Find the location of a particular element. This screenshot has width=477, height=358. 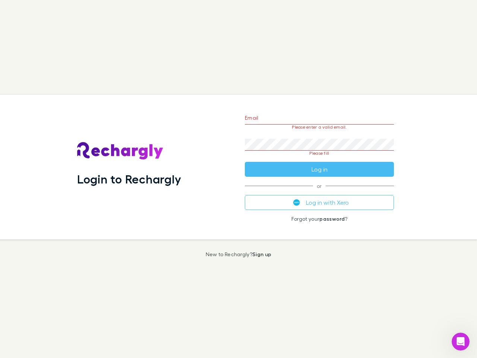

p: Please enter a valid email. is located at coordinates (320, 127).